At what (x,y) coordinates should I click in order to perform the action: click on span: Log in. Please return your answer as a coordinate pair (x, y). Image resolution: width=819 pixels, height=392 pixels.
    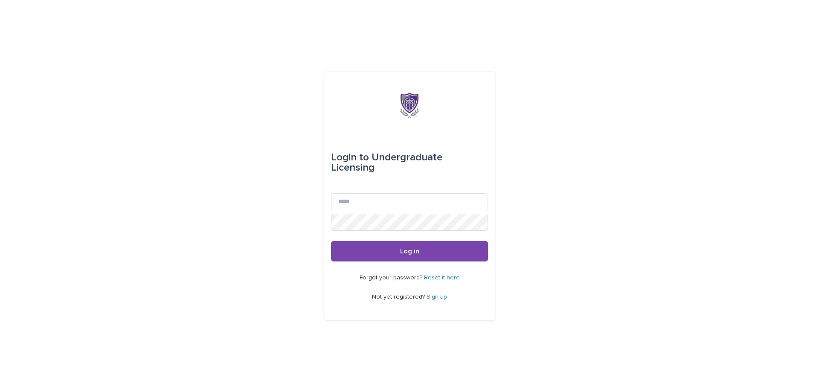
    Looking at the image, I should click on (409, 251).